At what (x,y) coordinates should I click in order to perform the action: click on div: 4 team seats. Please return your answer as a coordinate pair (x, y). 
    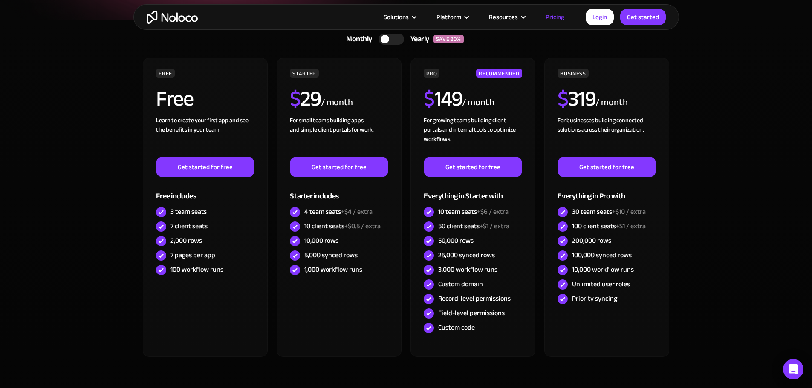
    Looking at the image, I should click on (338, 212).